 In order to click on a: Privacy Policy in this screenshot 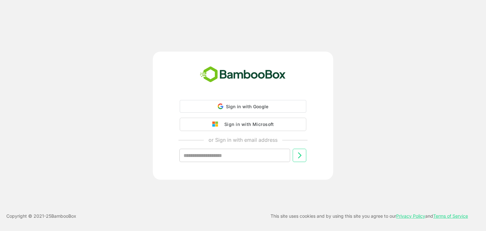, I will do `click(410, 216)`.